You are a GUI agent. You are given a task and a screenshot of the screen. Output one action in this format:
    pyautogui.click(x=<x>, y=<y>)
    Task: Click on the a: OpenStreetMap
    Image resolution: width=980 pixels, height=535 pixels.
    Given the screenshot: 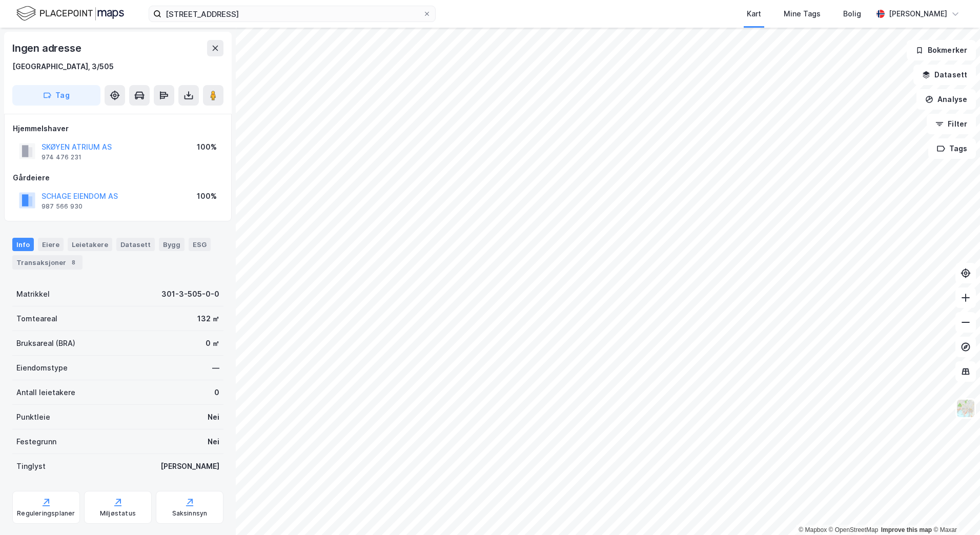 What is the action you would take?
    pyautogui.click(x=853, y=530)
    